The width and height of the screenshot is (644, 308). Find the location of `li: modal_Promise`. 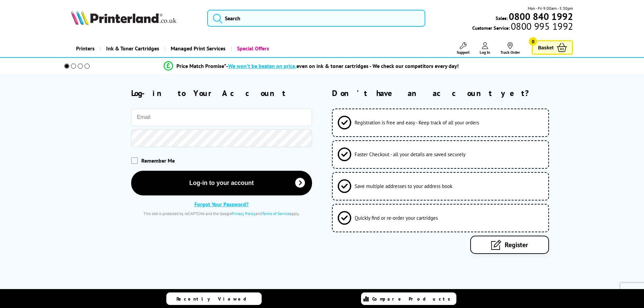

li: modal_Promise is located at coordinates (311, 66).